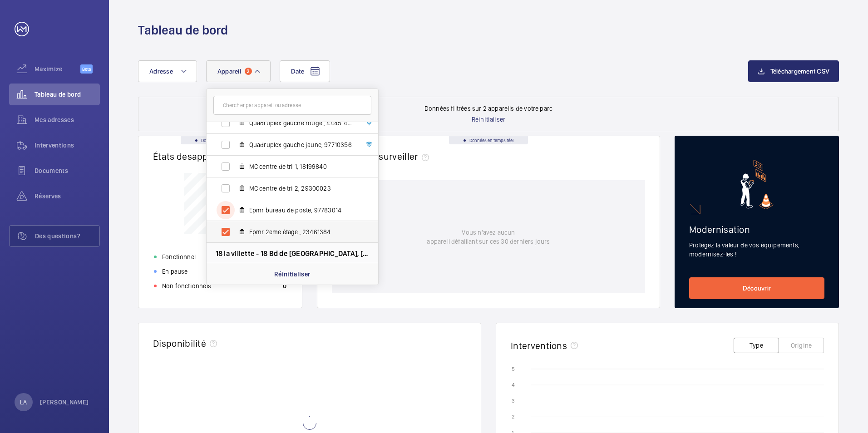 The height and width of the screenshot is (433, 868). Describe the element at coordinates (179, 257) in the screenshot. I see `p: Fonctionnel` at that location.